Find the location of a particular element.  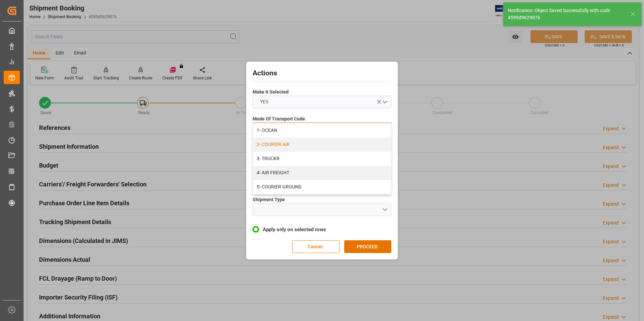

div: 3- TRUCKR is located at coordinates (322, 159).